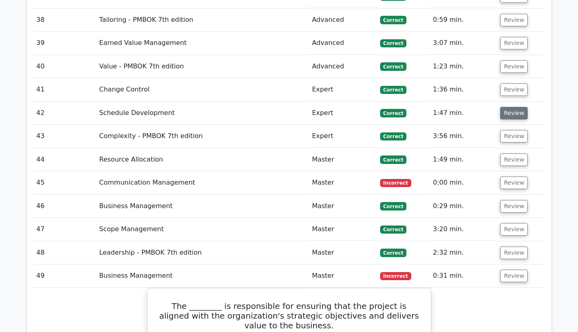 This screenshot has height=332, width=578. I want to click on td: 0:59 min., so click(463, 20).